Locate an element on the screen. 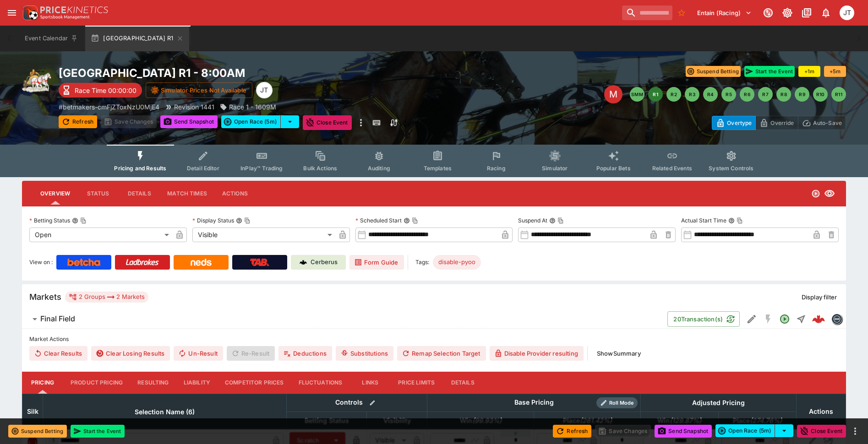 The width and height of the screenshot is (868, 444). a: Form Guide is located at coordinates (376, 263).